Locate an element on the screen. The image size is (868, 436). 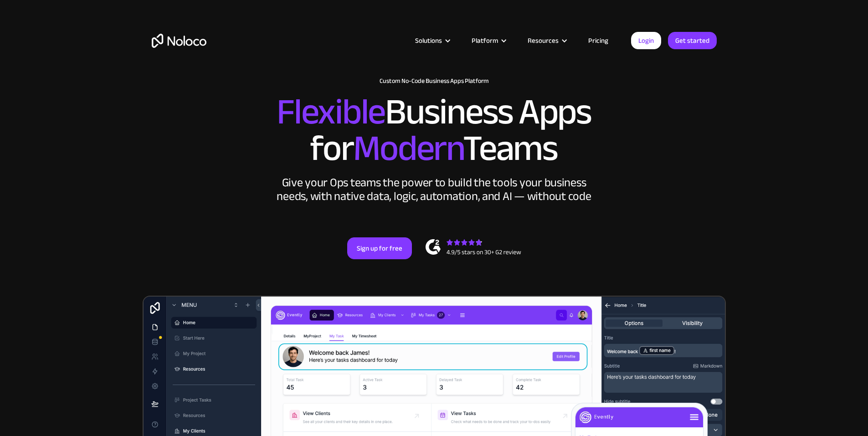
h2: Business Apps for Teams is located at coordinates (434, 130).